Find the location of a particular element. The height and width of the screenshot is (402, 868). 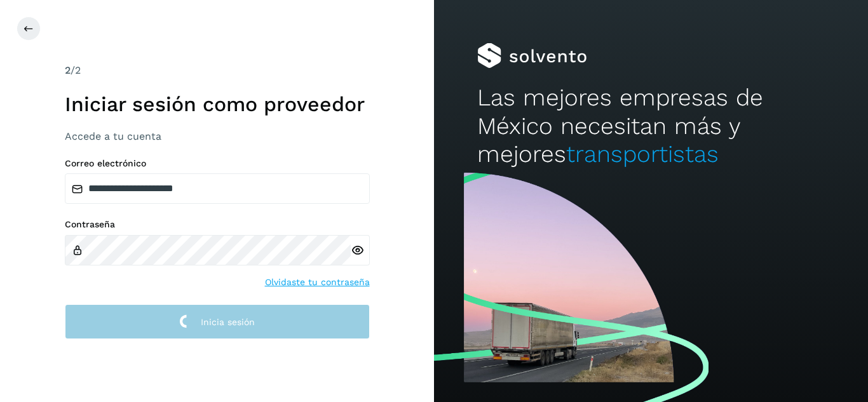

span: 2 is located at coordinates (67, 70).